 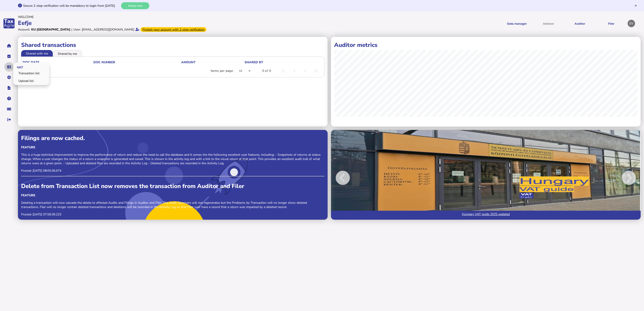 What do you see at coordinates (37, 53) in the screenshot?
I see `li: Shared with me` at bounding box center [37, 53].